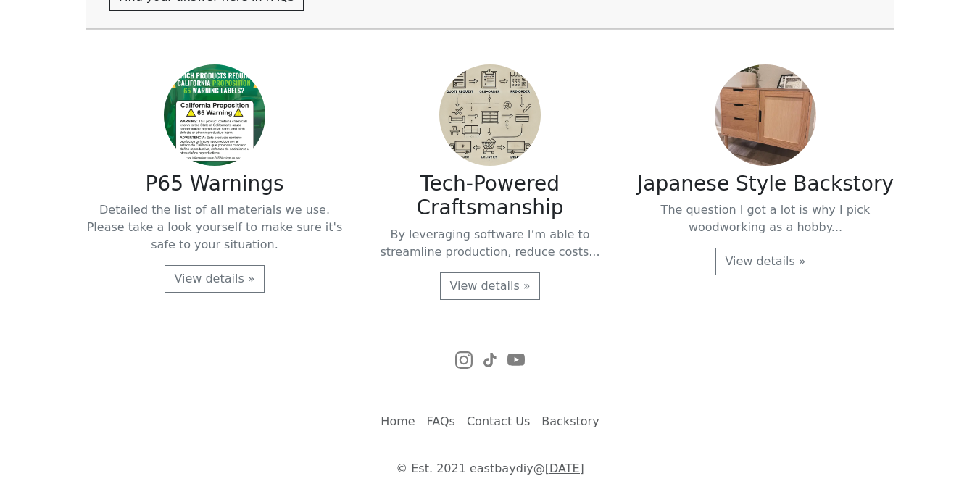 The image size is (980, 489). I want to click on p: The question I got a lot is why I pick woodworking as a hobby..., so click(766, 219).